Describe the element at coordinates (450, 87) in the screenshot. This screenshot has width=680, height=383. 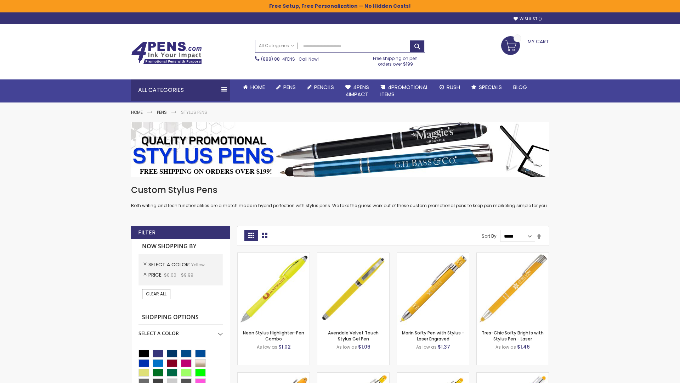
I see `a: Rush` at that location.